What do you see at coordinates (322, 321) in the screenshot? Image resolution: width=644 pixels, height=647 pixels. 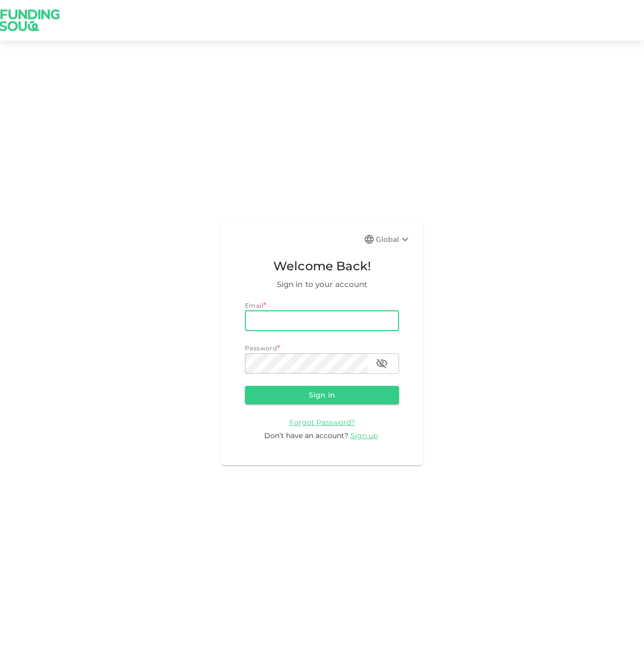 I see `div: email` at bounding box center [322, 321].